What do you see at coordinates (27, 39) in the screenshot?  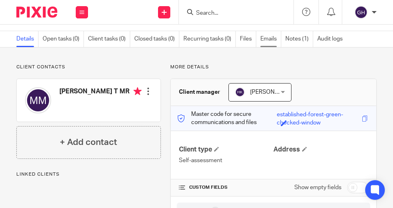 I see `a: Details` at bounding box center [27, 39].